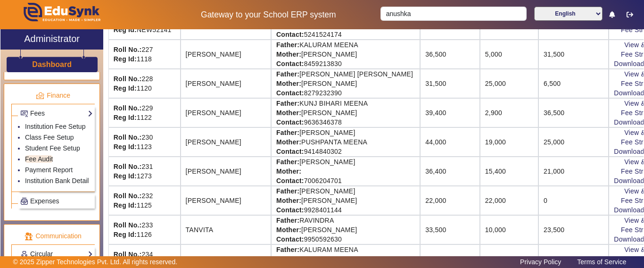 This screenshot has height=268, width=644. I want to click on img: communication.png, so click(28, 237).